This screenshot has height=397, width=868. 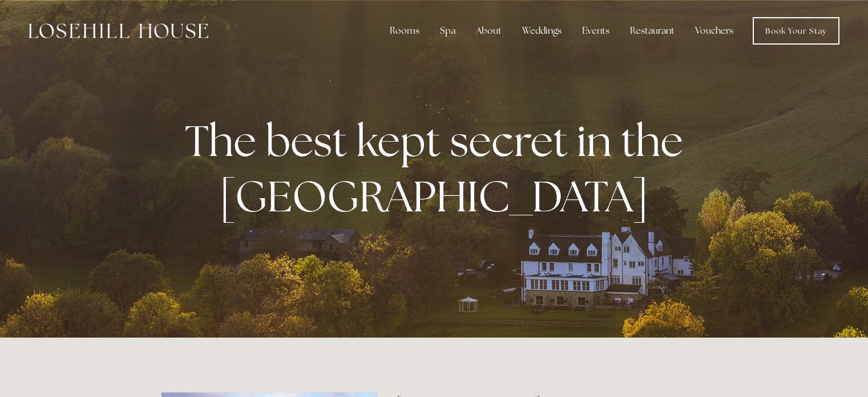 What do you see at coordinates (489, 31) in the screenshot?
I see `div: About` at bounding box center [489, 31].